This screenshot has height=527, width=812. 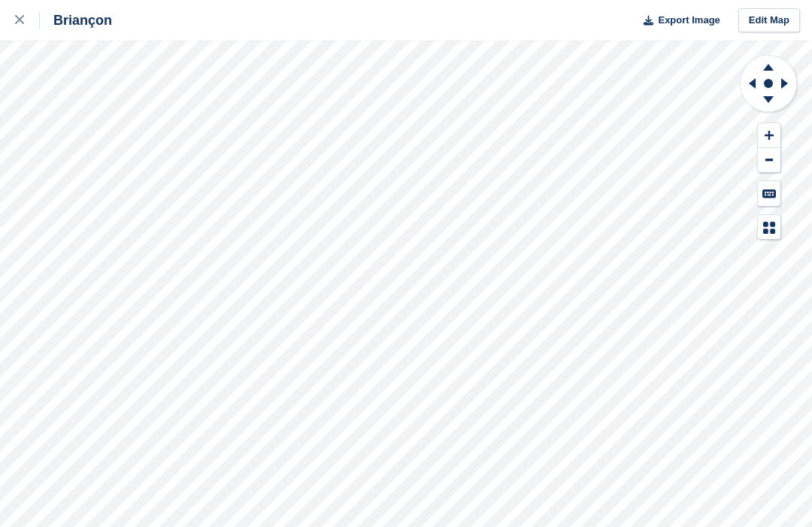 What do you see at coordinates (689, 20) in the screenshot?
I see `span: Export Image` at bounding box center [689, 20].